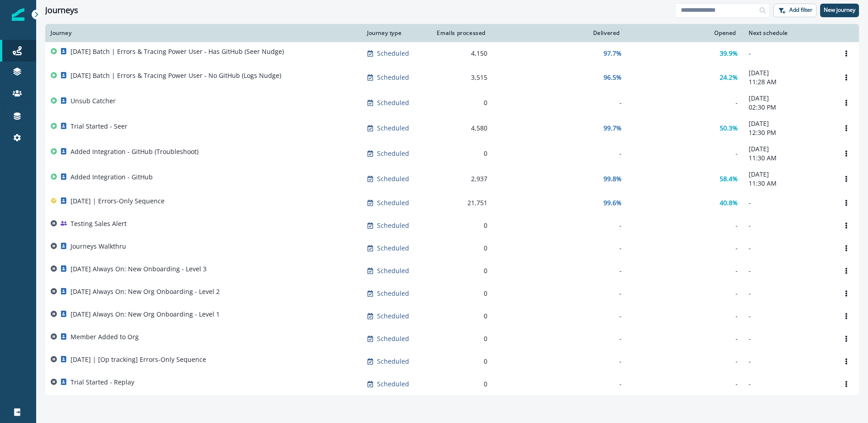 The height and width of the screenshot is (423, 868). Describe the element at coordinates (61, 10) in the screenshot. I see `h1: Journeys` at that location.